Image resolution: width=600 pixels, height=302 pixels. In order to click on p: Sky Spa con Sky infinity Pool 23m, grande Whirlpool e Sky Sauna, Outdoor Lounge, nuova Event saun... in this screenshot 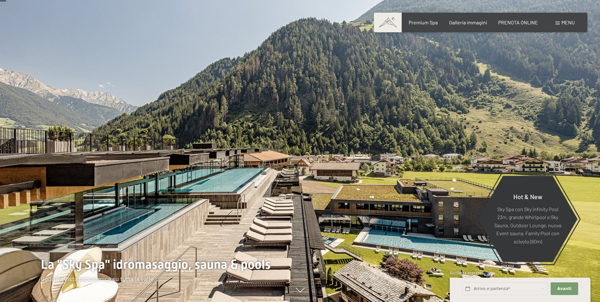, I will do `click(528, 225)`.